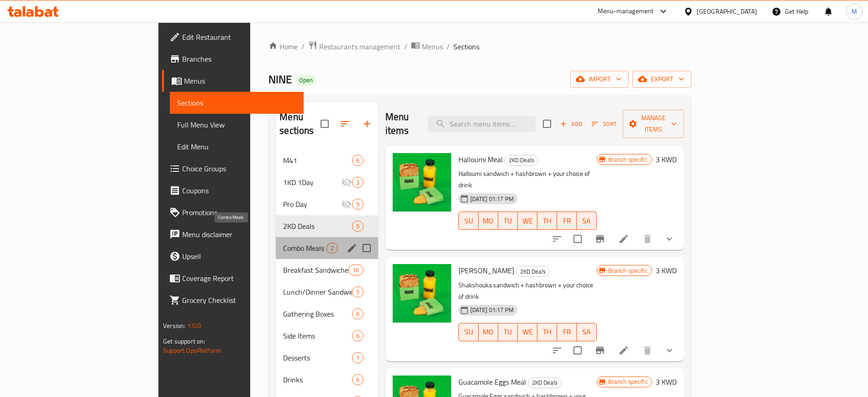  I want to click on a: Coverage Report, so click(232, 278).